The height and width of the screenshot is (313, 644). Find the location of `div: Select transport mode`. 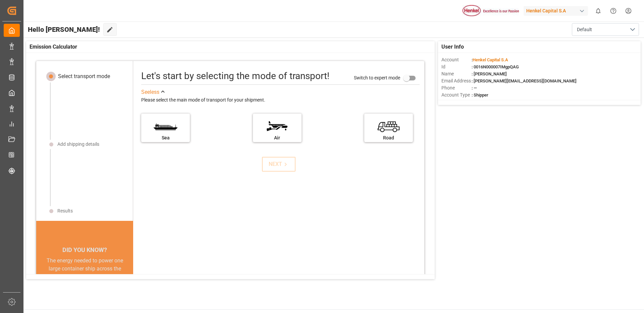

div: Select transport mode is located at coordinates (84, 76).